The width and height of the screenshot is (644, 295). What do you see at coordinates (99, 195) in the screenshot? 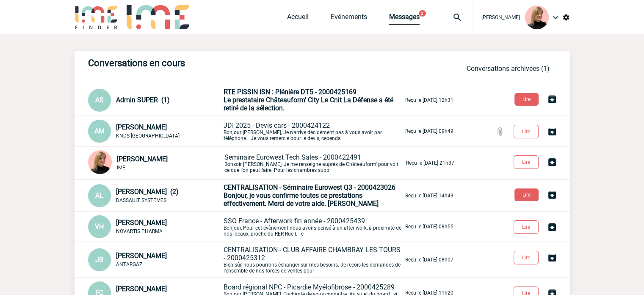
I see `span: AL` at bounding box center [99, 195].